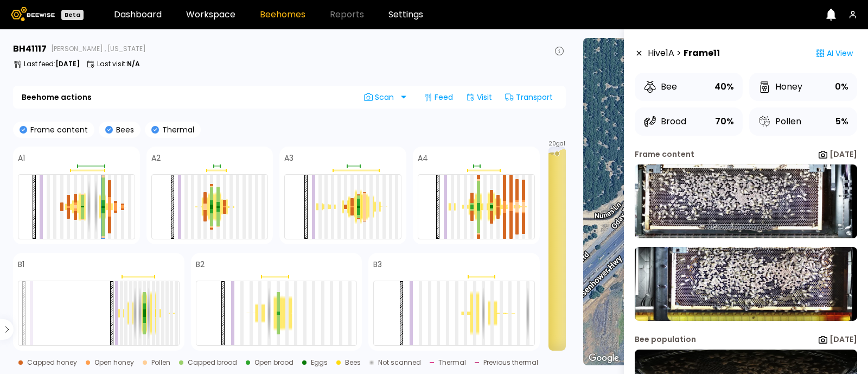 This screenshot has height=374, width=868. What do you see at coordinates (725, 87) in the screenshot?
I see `div: 40%` at bounding box center [725, 87].